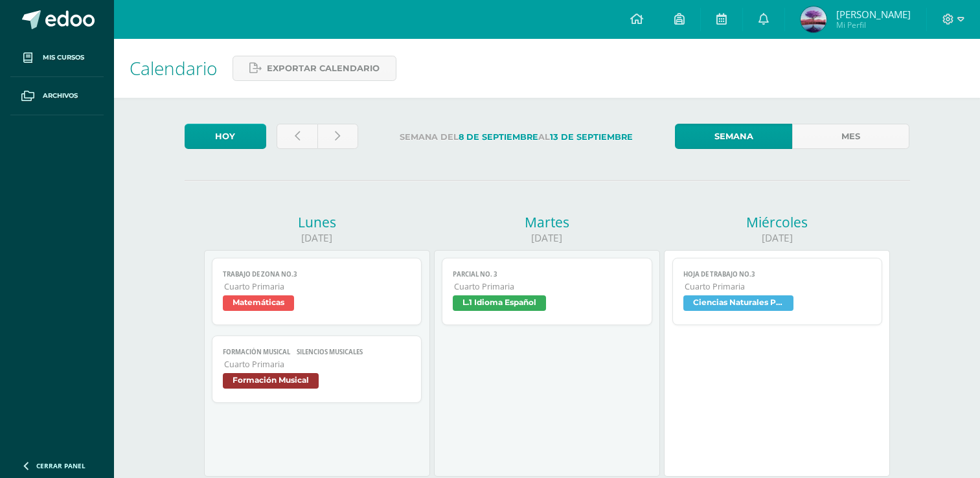 The image size is (980, 478). Describe the element at coordinates (317, 222) in the screenshot. I see `div: Lunes` at that location.